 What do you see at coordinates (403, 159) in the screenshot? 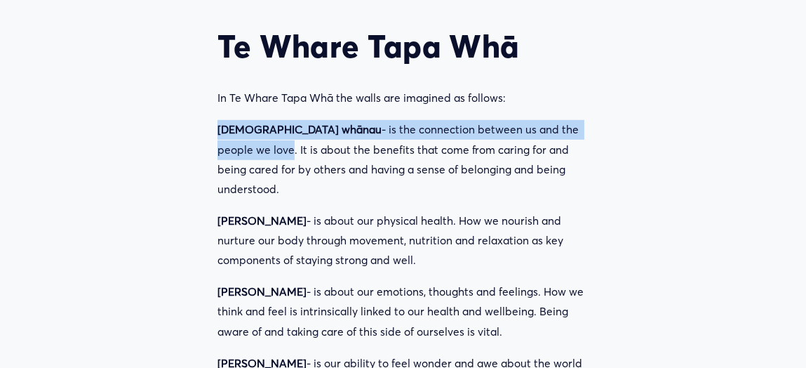
I see `p: - is the connection between us and the people we love. It is about the benefits that come from ca...` at bounding box center [403, 159].